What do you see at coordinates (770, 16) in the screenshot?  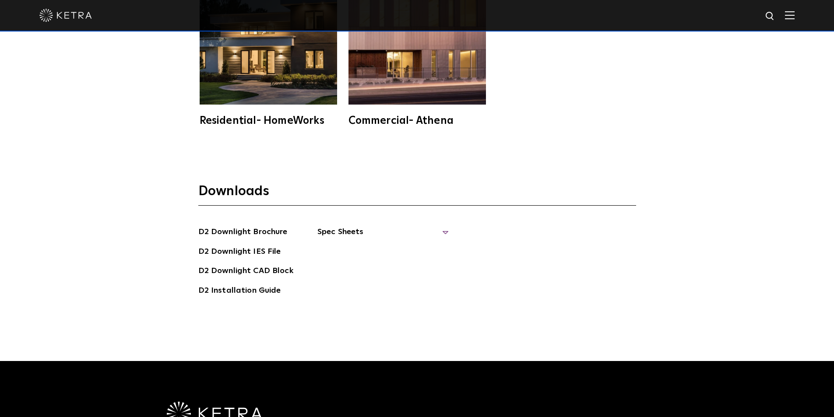 I see `img: search icon` at bounding box center [770, 16].